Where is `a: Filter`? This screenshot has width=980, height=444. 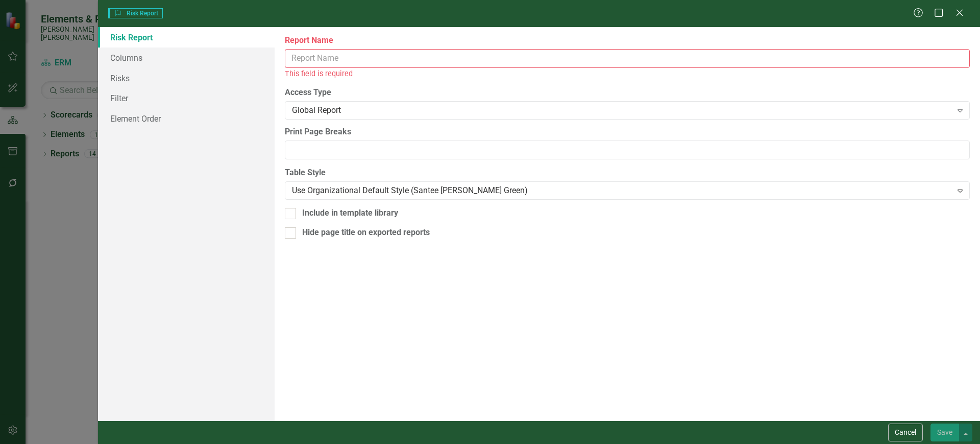 a: Filter is located at coordinates (186, 98).